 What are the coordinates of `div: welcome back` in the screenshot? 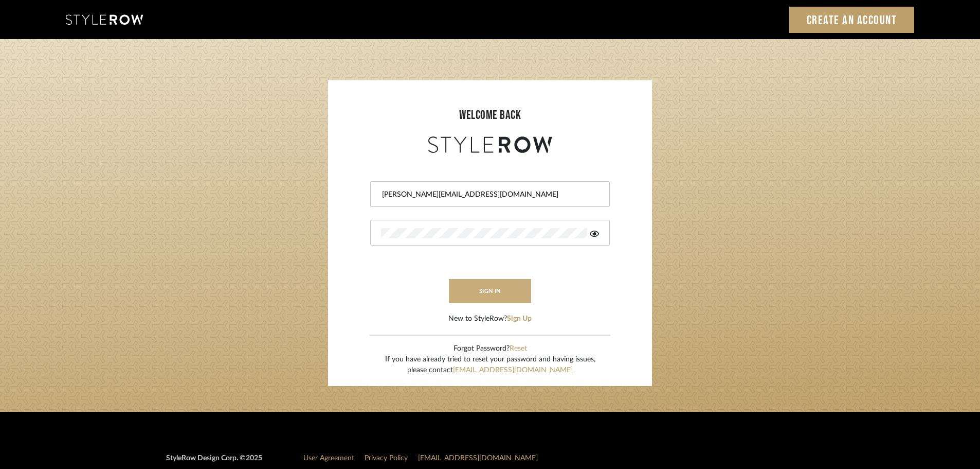 It's located at (490, 115).